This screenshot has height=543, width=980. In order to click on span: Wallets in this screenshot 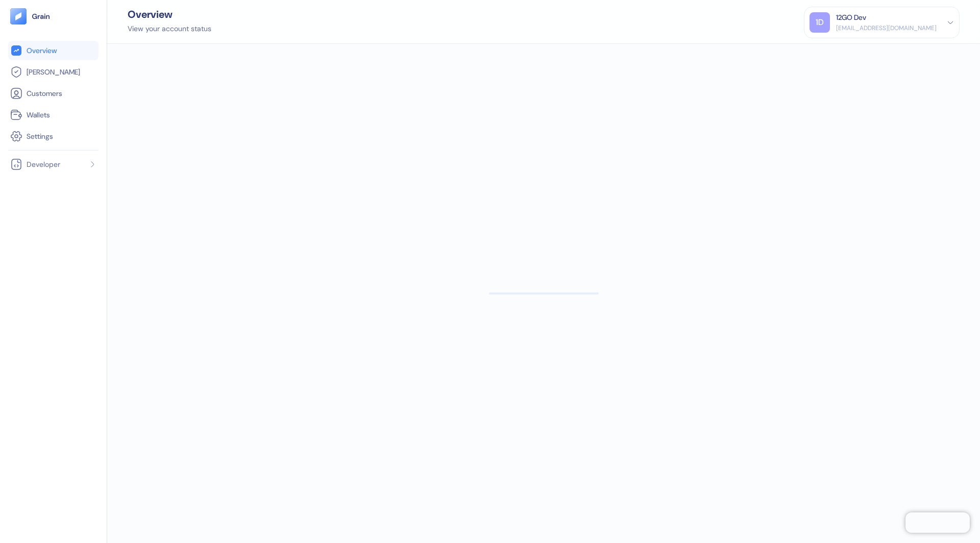, I will do `click(38, 115)`.